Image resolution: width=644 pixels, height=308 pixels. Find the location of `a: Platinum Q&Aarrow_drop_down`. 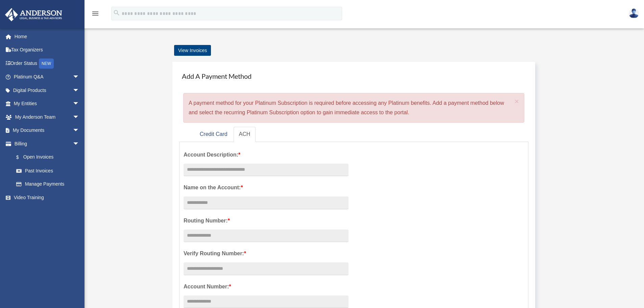

a: Platinum Q&Aarrow_drop_down is located at coordinates (47, 77).